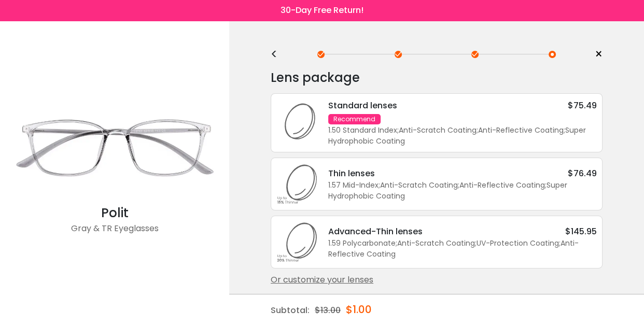 Image resolution: width=644 pixels, height=325 pixels. Describe the element at coordinates (581, 231) in the screenshot. I see `div: $145.95` at that location.